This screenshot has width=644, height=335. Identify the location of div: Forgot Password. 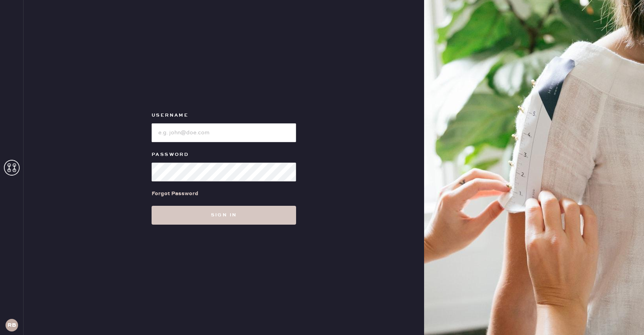
(174, 194).